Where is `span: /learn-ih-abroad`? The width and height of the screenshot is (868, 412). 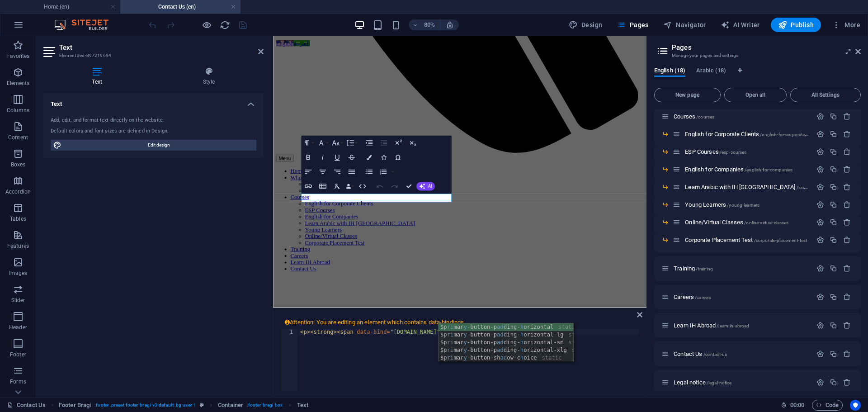
span: /learn-ih-abroad is located at coordinates (732, 325).